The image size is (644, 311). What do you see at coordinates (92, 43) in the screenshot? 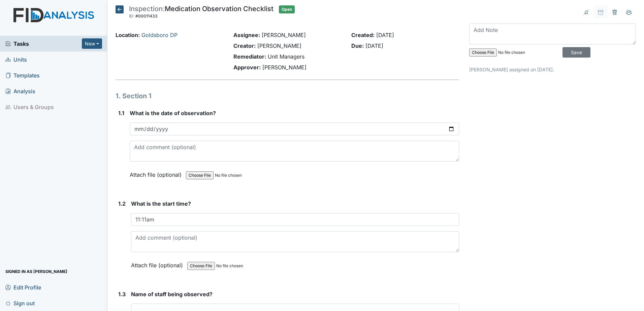
I see `button: New` at bounding box center [92, 43].